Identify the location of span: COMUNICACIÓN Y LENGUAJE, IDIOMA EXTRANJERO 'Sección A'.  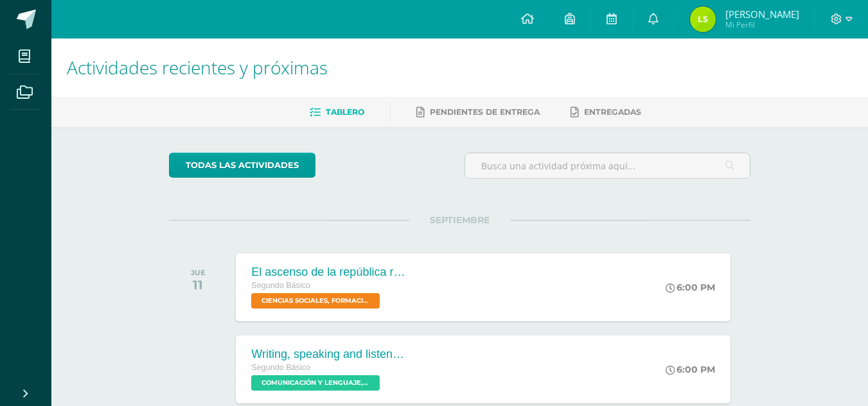
(316, 383).